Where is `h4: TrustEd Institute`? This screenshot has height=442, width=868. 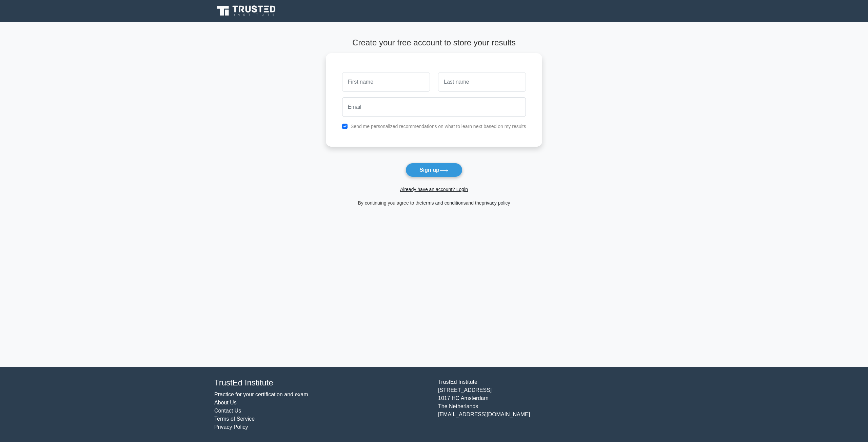
h4: TrustEd Institute is located at coordinates (322, 383).